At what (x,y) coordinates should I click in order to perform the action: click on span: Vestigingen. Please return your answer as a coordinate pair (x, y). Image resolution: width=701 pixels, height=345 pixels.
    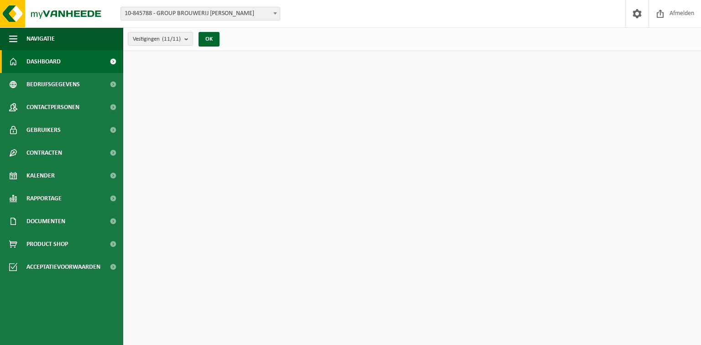
    Looking at the image, I should click on (157, 39).